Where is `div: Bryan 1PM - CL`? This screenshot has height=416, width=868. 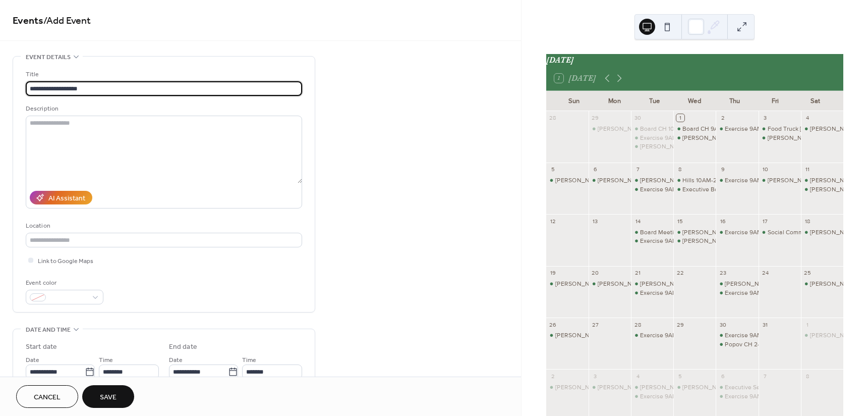
div: Bryan 1PM - CL is located at coordinates (822, 180).